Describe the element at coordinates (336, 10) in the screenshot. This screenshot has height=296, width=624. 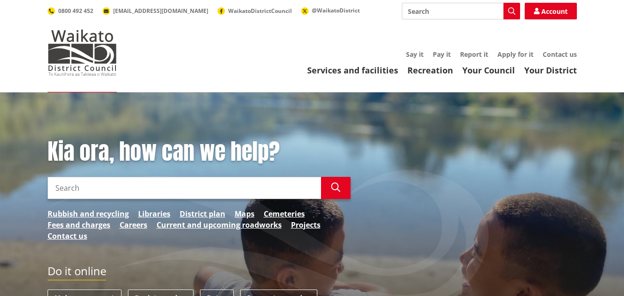
I see `span: @WaikatoDistrict` at that location.